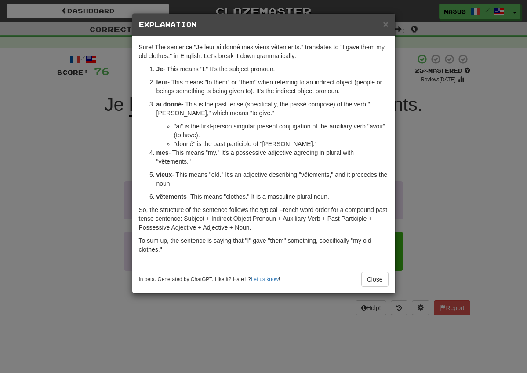  What do you see at coordinates (272, 87) in the screenshot?
I see `p: - This means "to them" or "them" when referring to an indirect object (people or beings something...` at bounding box center [272, 87].